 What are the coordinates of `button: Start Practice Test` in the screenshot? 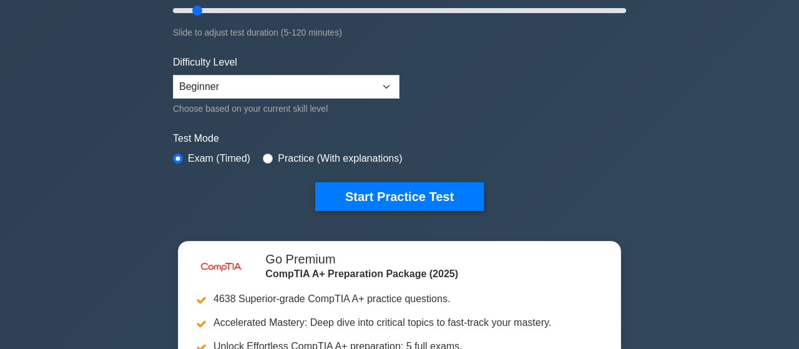 It's located at (400, 197).